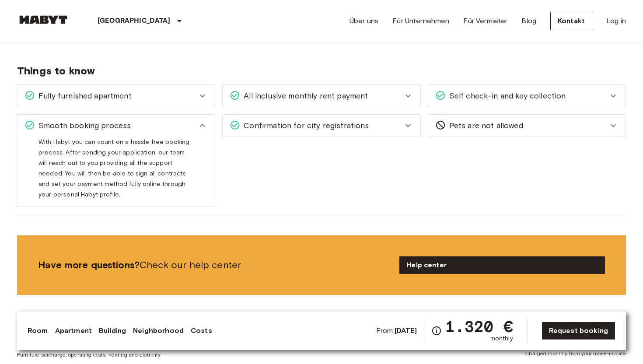  Describe the element at coordinates (571, 21) in the screenshot. I see `a: Kontakt` at that location.